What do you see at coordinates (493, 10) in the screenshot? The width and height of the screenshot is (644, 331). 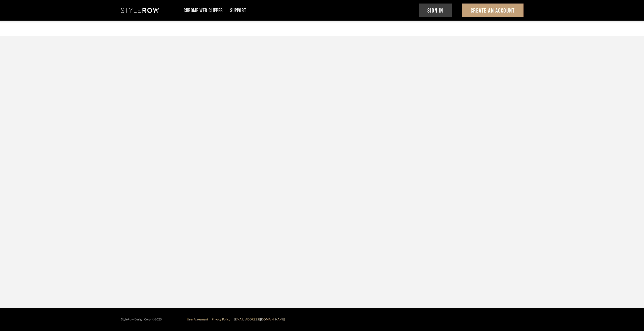 I see `button: Create An Account` at bounding box center [493, 10].